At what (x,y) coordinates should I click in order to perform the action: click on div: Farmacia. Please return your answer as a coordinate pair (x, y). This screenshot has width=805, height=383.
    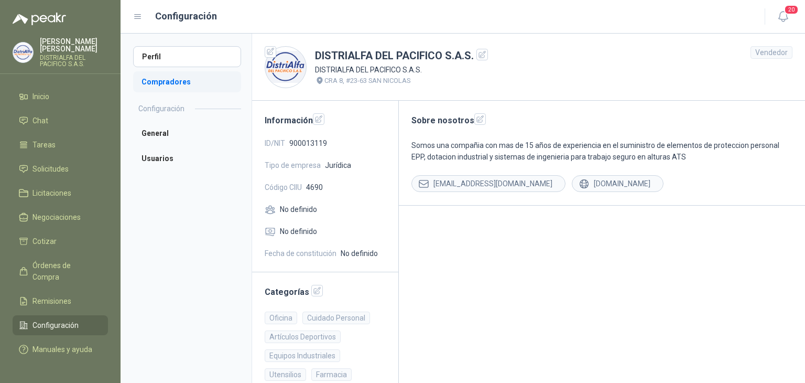
    Looking at the image, I should click on (331, 374).